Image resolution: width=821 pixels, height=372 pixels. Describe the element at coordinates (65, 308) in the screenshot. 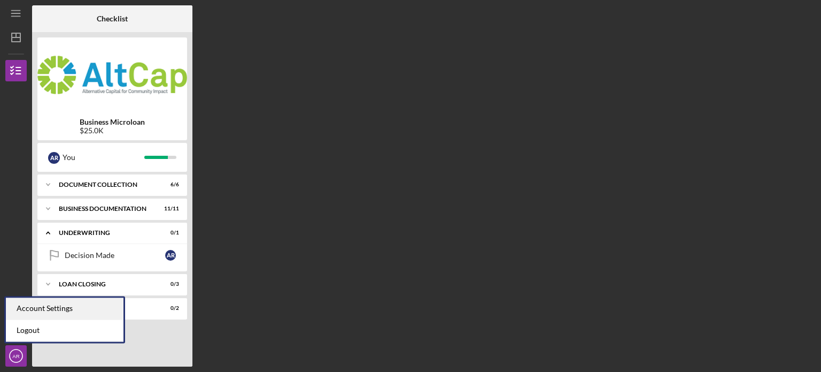

I see `div: Account Settings` at that location.